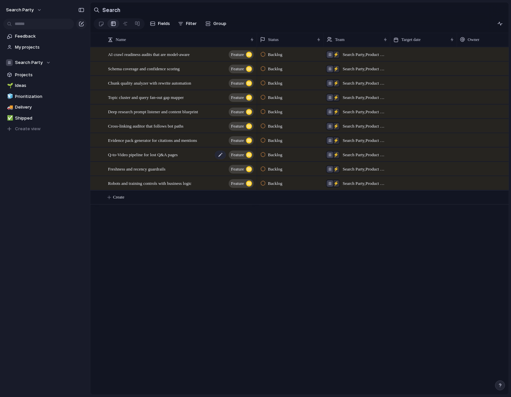  I want to click on div: ✅Shipped, so click(45, 118).